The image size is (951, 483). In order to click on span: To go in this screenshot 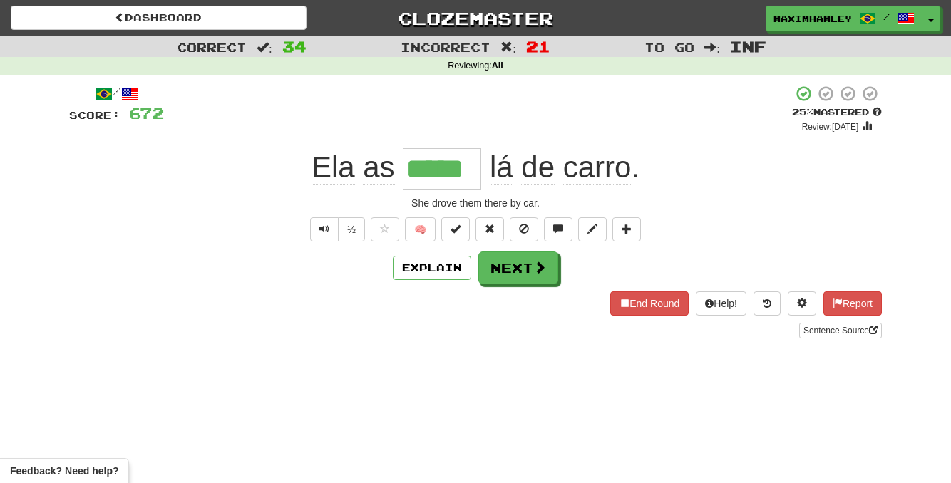, I will do `click(669, 47)`.